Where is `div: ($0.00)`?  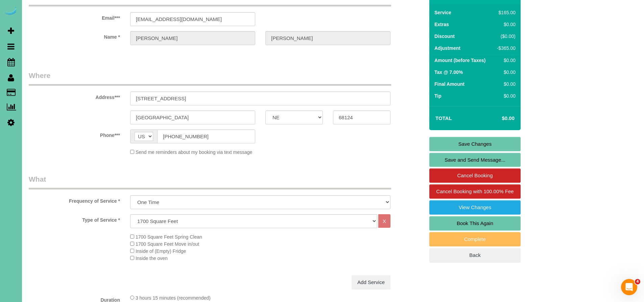 div: ($0.00) is located at coordinates (506, 37).